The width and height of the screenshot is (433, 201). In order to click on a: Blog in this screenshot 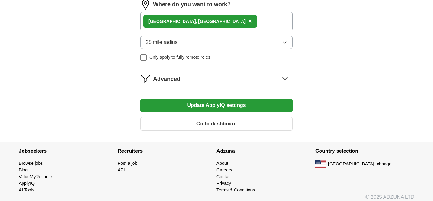, I will do `click(23, 170)`.